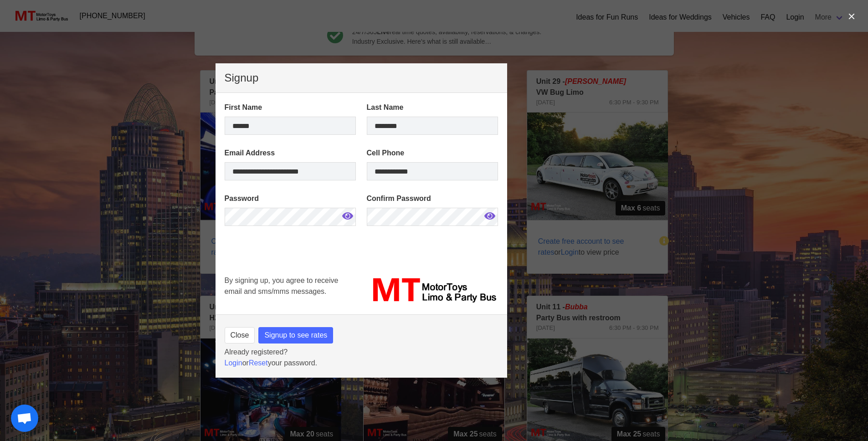  What do you see at coordinates (361, 352) in the screenshot?
I see `p: Already registered?` at bounding box center [361, 352].